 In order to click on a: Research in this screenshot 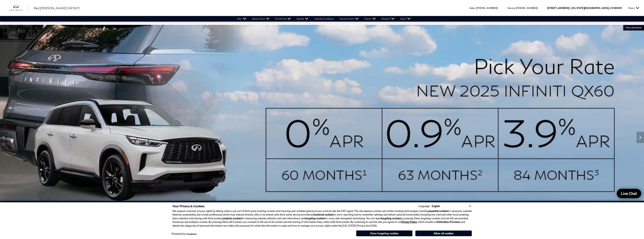, I will do `click(388, 19)`.